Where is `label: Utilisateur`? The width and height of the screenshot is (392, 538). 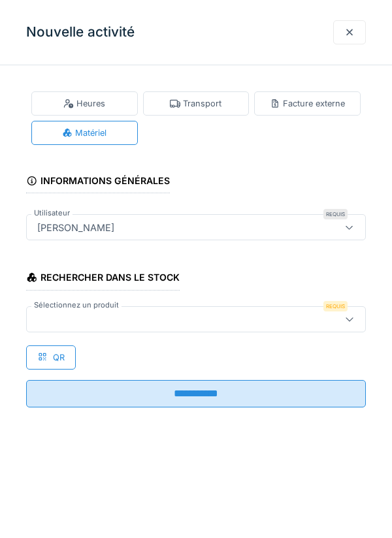 label: Utilisateur is located at coordinates (52, 213).